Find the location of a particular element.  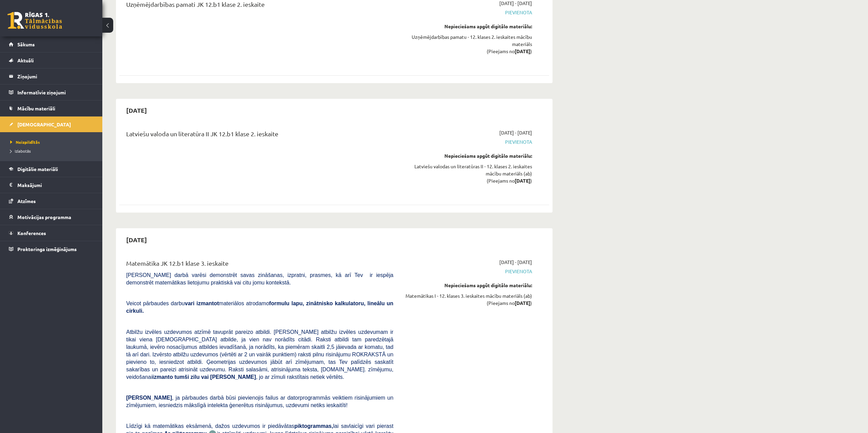

span: Proktoringa izmēģinājums is located at coordinates (47, 249).